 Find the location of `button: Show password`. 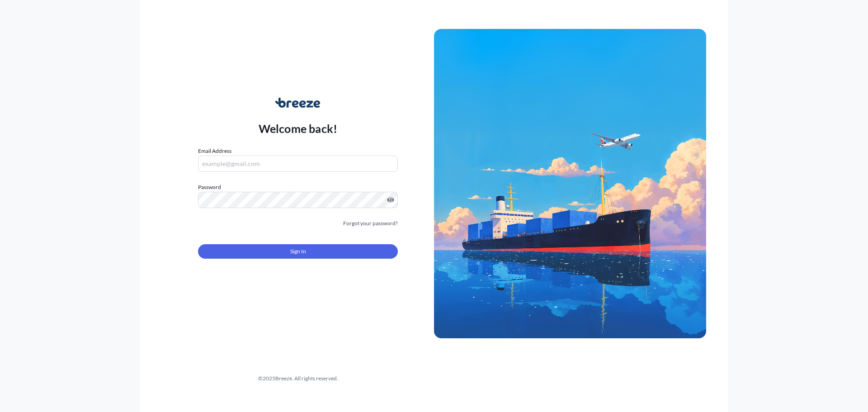

button: Show password is located at coordinates (390, 200).